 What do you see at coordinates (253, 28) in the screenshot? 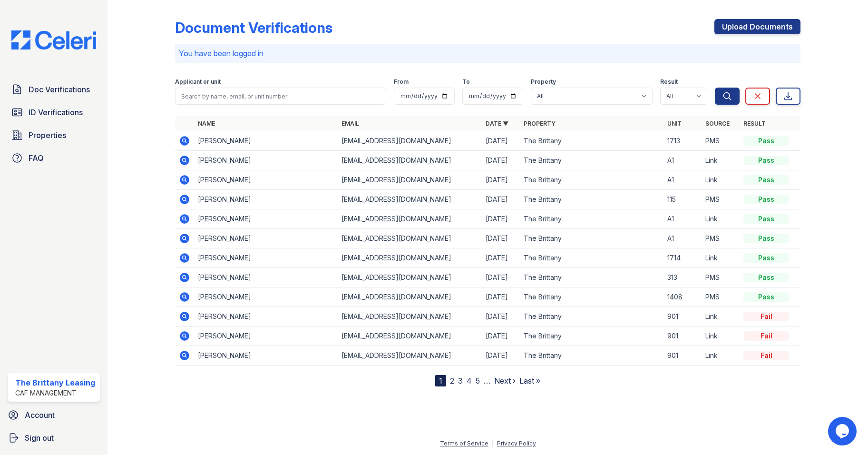
I see `div: Document Verifications` at bounding box center [253, 28].